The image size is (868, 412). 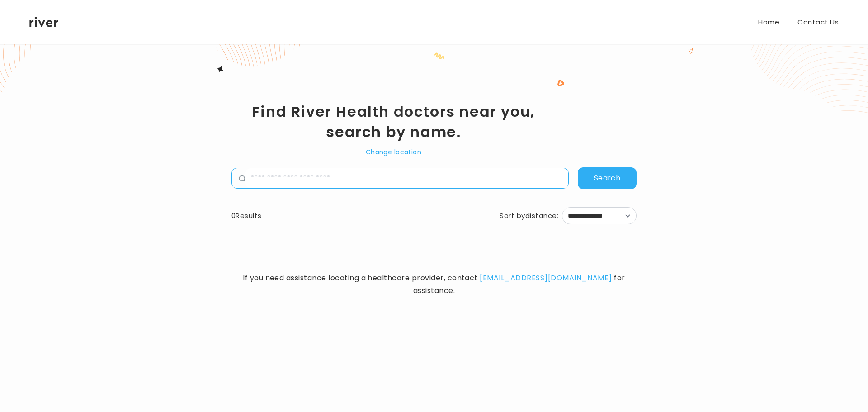 What do you see at coordinates (818, 22) in the screenshot?
I see `a: Contact Us` at bounding box center [818, 22].